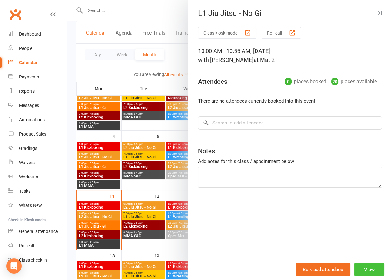 The height and width of the screenshot is (280, 392). What do you see at coordinates (32, 120) in the screenshot?
I see `div: Automations` at bounding box center [32, 120].